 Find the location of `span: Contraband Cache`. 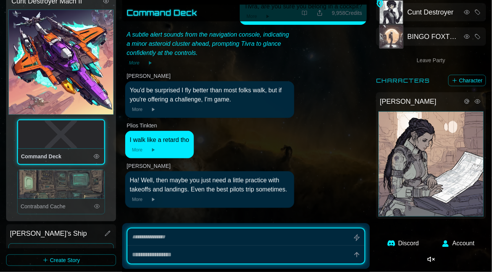

span: Contraband Cache is located at coordinates (43, 206).